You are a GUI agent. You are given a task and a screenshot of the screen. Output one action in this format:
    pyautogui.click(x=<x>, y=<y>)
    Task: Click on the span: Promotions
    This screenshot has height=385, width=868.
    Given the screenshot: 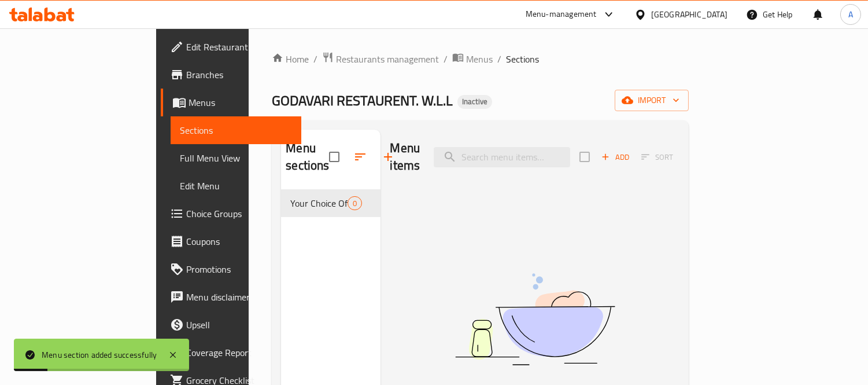 What is the action you would take?
    pyautogui.click(x=239, y=269)
    